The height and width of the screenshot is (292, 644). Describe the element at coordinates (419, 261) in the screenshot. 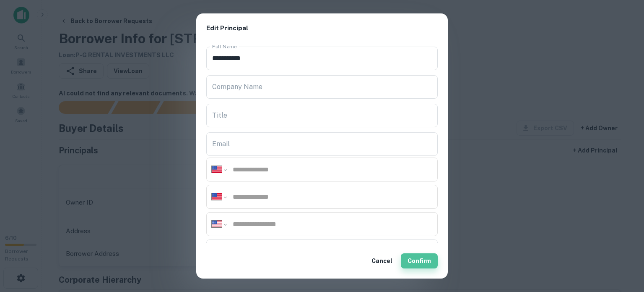

I see `button: Confirm` at that location.